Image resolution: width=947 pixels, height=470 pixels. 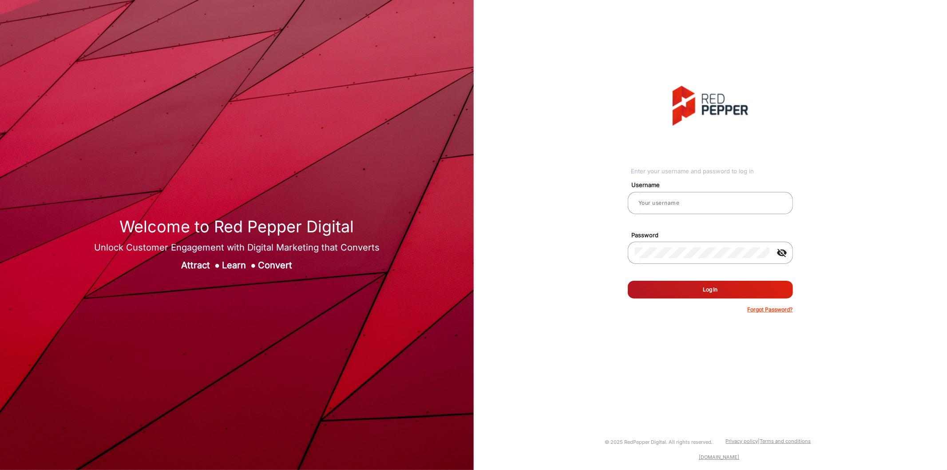 I want to click on a: Terms and conditions, so click(x=785, y=441).